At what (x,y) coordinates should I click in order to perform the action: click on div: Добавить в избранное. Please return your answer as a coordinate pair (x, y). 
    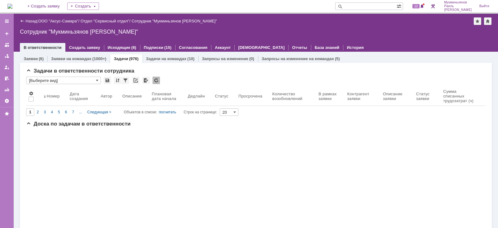
    Looking at the image, I should click on (477, 21).